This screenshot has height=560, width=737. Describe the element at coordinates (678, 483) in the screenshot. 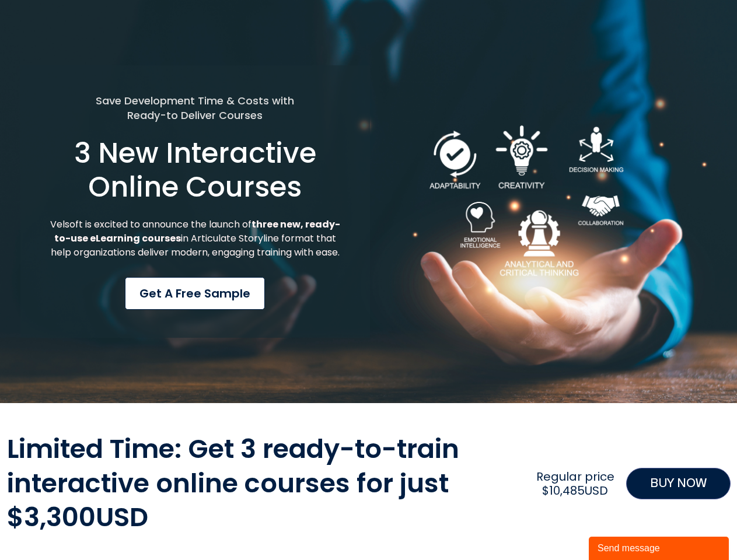

I see `a: BUY NOW` at that location.